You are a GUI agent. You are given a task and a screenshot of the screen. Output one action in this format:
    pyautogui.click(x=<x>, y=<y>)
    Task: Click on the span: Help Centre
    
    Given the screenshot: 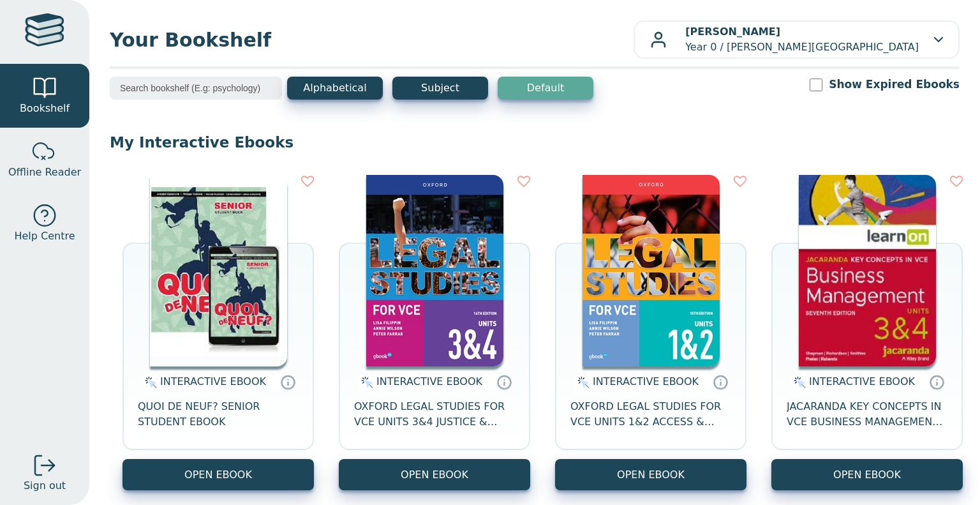 What is the action you would take?
    pyautogui.click(x=44, y=236)
    